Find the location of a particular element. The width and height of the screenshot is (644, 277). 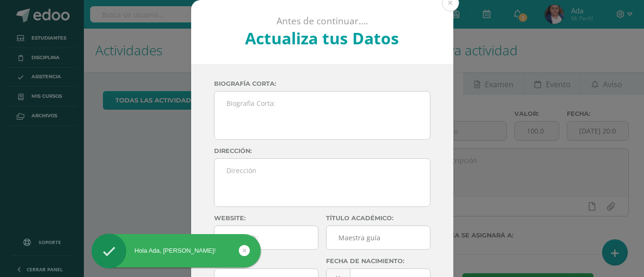

label: Fecha de nacimiento: is located at coordinates (378, 261).